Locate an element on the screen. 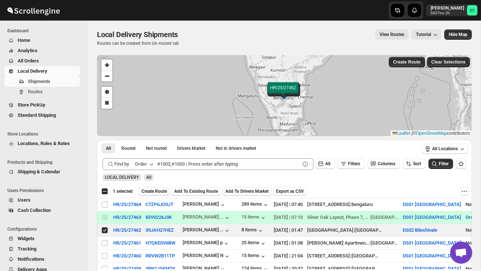  span: Tracking is located at coordinates (27, 249).